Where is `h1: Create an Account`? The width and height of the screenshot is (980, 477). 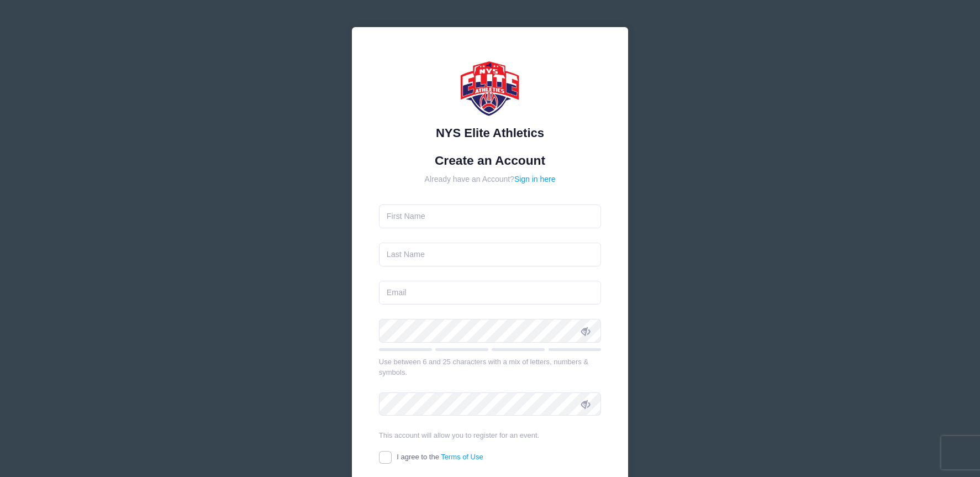
h1: Create an Account is located at coordinates (490, 160).